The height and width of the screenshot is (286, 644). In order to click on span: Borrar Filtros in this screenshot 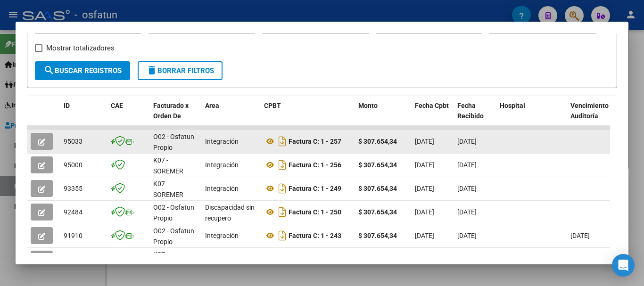, I will do `click(180, 70)`.